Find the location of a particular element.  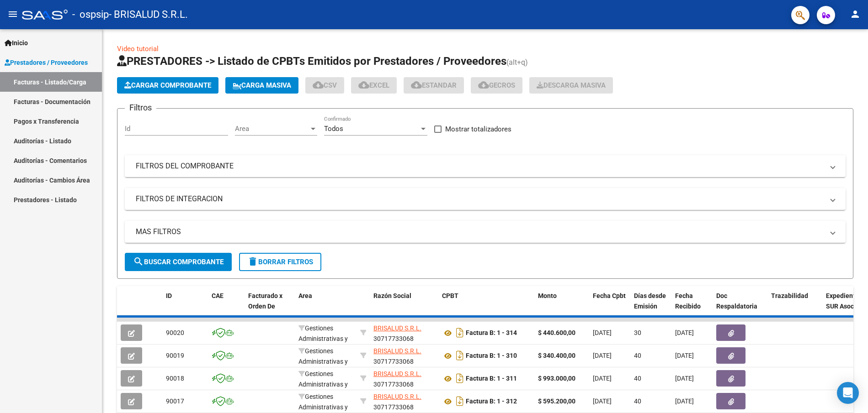

datatable-header-cell: Días desde Emisión is located at coordinates (651, 307).